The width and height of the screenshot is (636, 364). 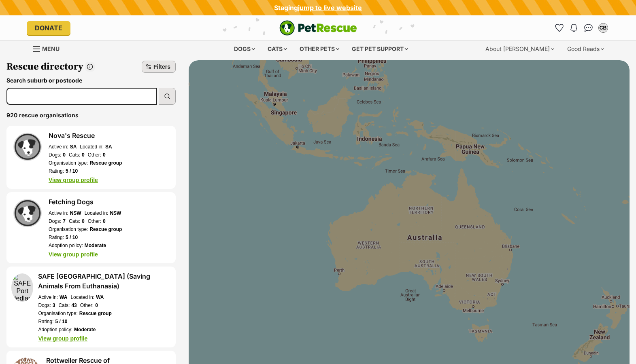 What do you see at coordinates (51, 48) in the screenshot?
I see `span: Menu` at bounding box center [51, 48].